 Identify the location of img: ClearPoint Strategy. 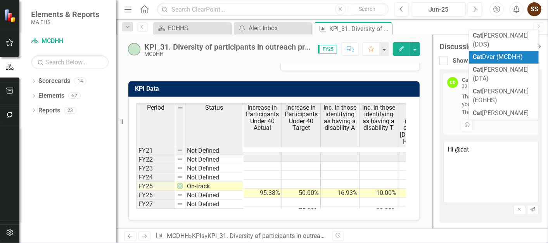
(10, 16).